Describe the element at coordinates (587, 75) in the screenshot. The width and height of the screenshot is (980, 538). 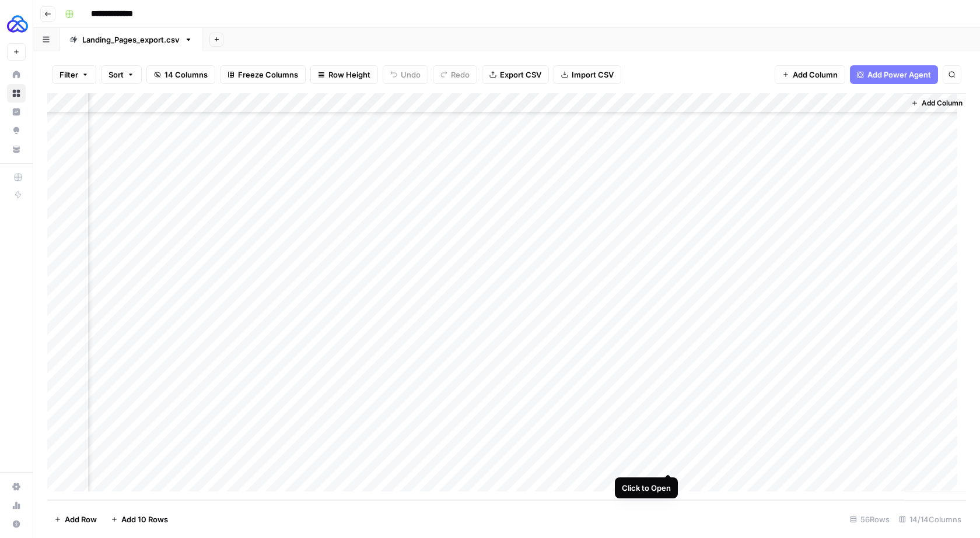
I see `button: Import CSV` at that location.